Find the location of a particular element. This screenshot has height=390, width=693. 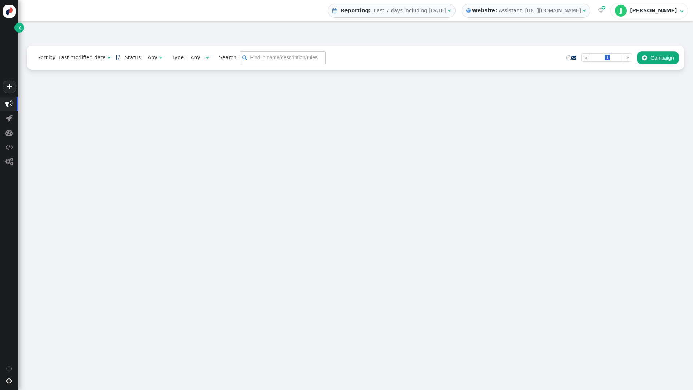

span: Type: is located at coordinates (176, 57).